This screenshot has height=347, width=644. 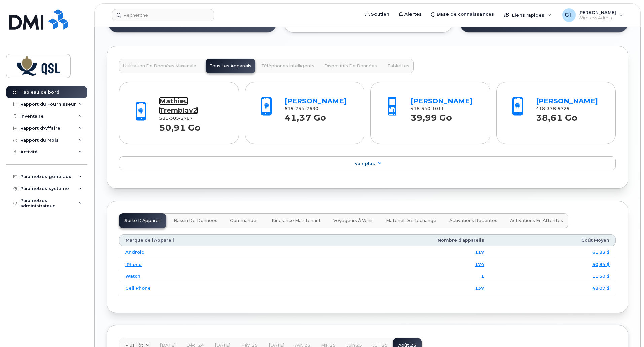 What do you see at coordinates (527, 15) in the screenshot?
I see `div: Liens rapides` at bounding box center [527, 15].